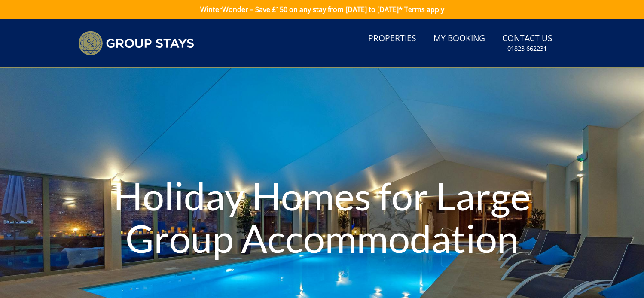 Image resolution: width=644 pixels, height=298 pixels. I want to click on a: My Booking, so click(459, 38).